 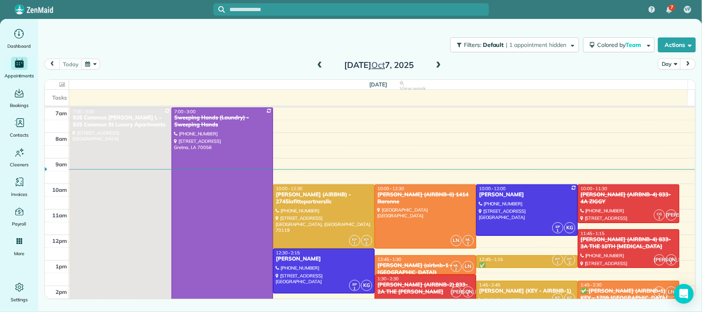 What do you see at coordinates (19, 187) in the screenshot?
I see `a: Invoices` at bounding box center [19, 187].